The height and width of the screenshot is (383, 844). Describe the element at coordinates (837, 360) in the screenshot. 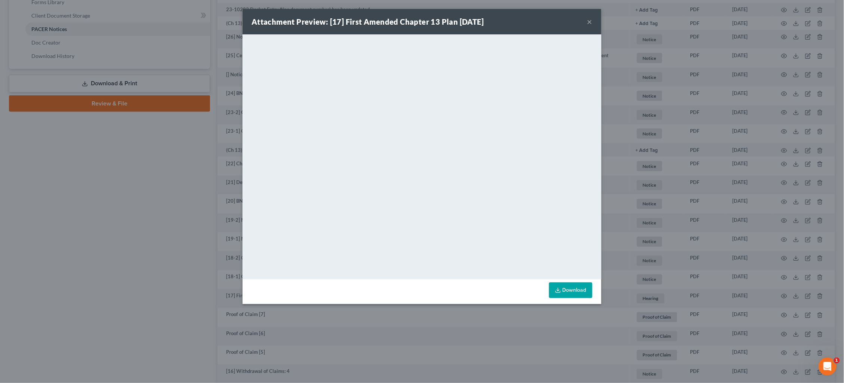

I see `span: 1` at that location.